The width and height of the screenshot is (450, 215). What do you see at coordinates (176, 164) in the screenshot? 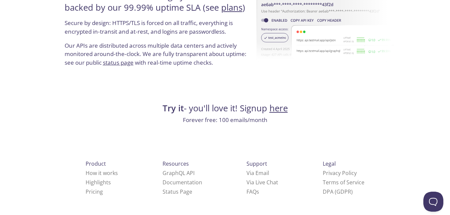
I see `span: Resources` at bounding box center [176, 164].